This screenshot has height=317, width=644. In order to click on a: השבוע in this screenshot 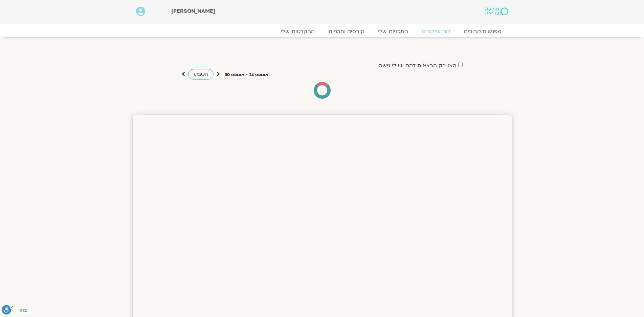, I will do `click(201, 74)`.